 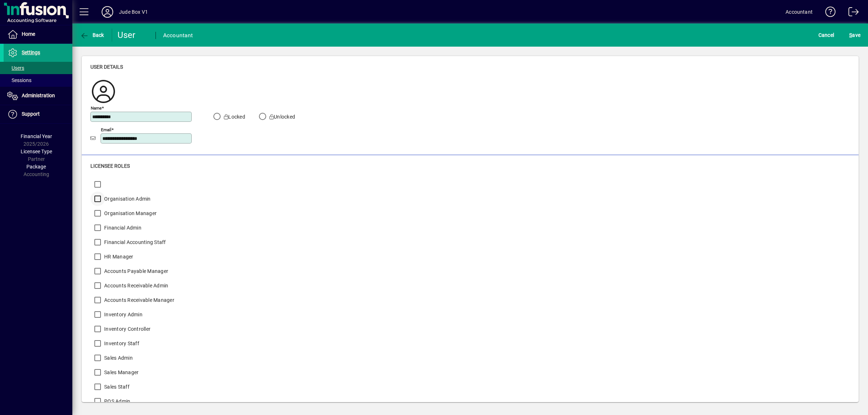 What do you see at coordinates (855, 35) in the screenshot?
I see `button: Save` at bounding box center [855, 35].